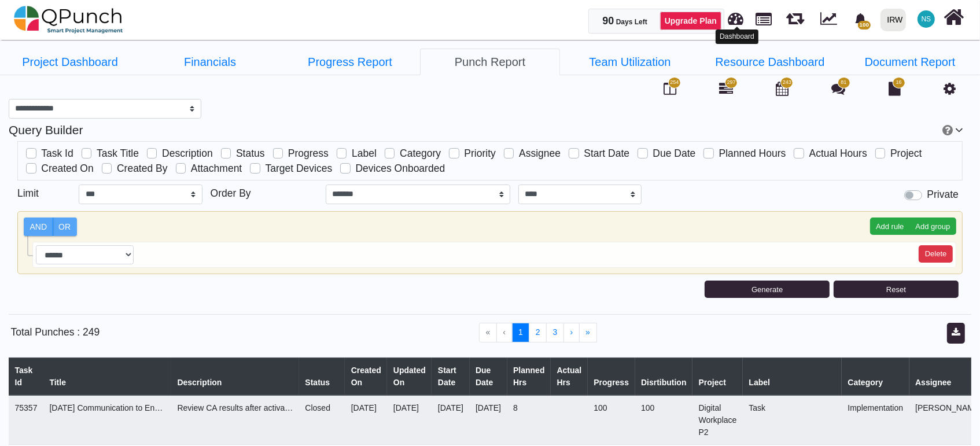  Describe the element at coordinates (235, 382) in the screenshot. I see `div: Description` at that location.